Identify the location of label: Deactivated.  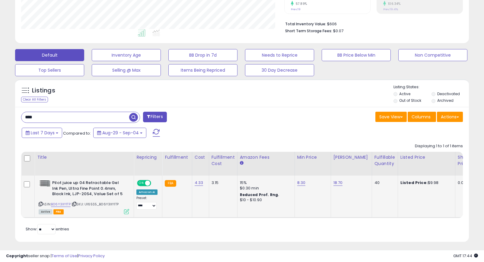
(448, 94).